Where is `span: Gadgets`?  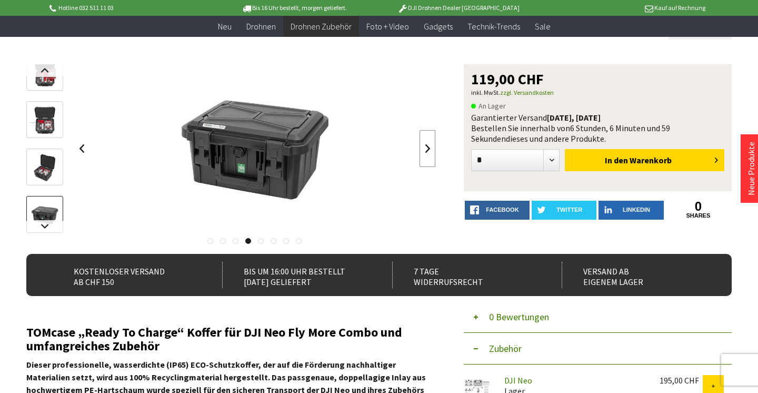 span: Gadgets is located at coordinates (438, 26).